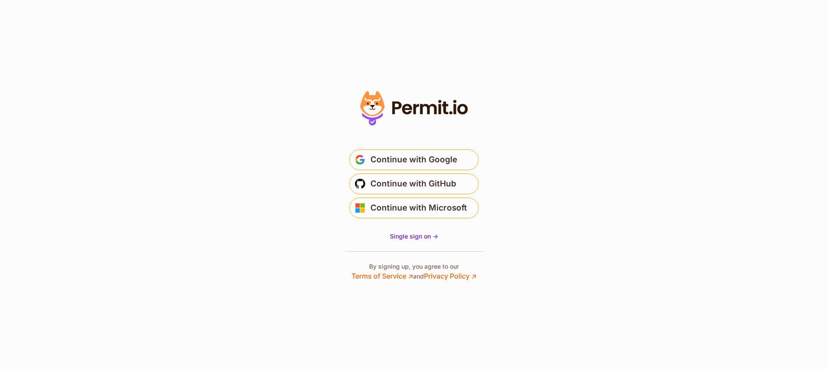 Image resolution: width=828 pixels, height=369 pixels. What do you see at coordinates (382, 276) in the screenshot?
I see `a: Terms of Service ↗` at bounding box center [382, 276].